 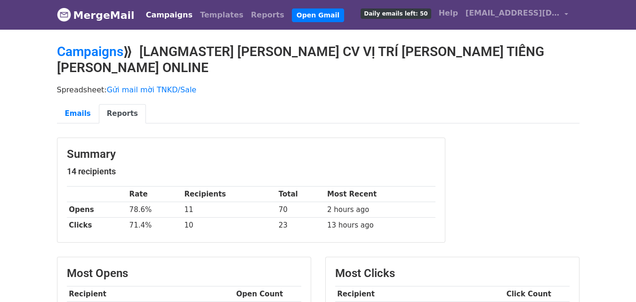 I want to click on td: 2 hours ago, so click(x=380, y=209).